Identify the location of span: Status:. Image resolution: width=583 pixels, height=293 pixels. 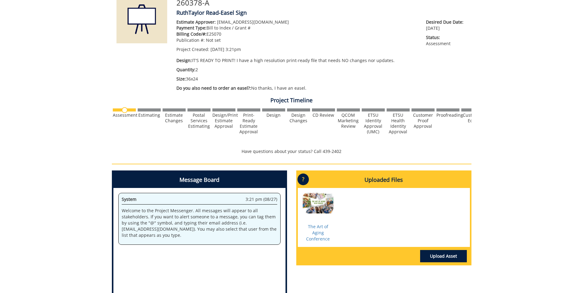
(446, 38).